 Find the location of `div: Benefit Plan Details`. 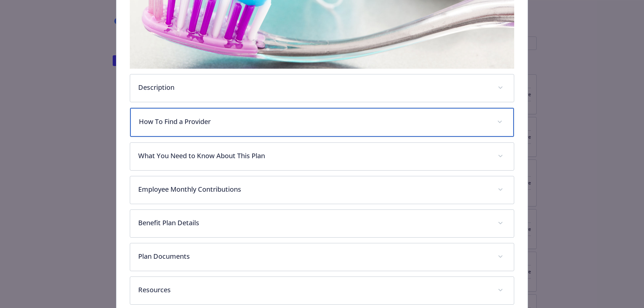

div: Benefit Plan Details is located at coordinates (322, 224).